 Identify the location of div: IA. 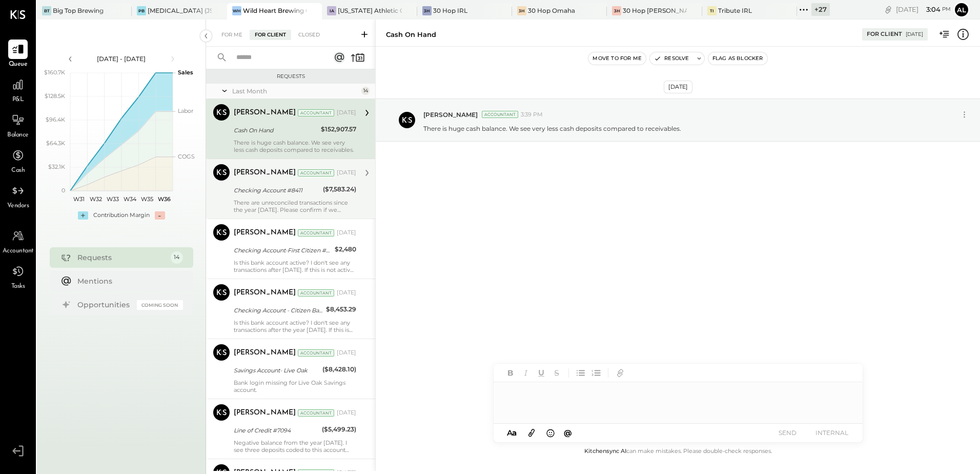
(332, 11).